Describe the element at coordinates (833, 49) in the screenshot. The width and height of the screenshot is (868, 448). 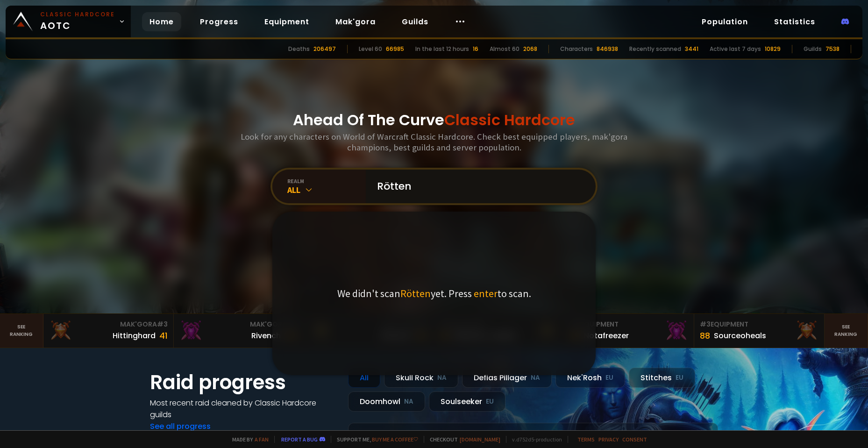
I see `div: 7538` at that location.